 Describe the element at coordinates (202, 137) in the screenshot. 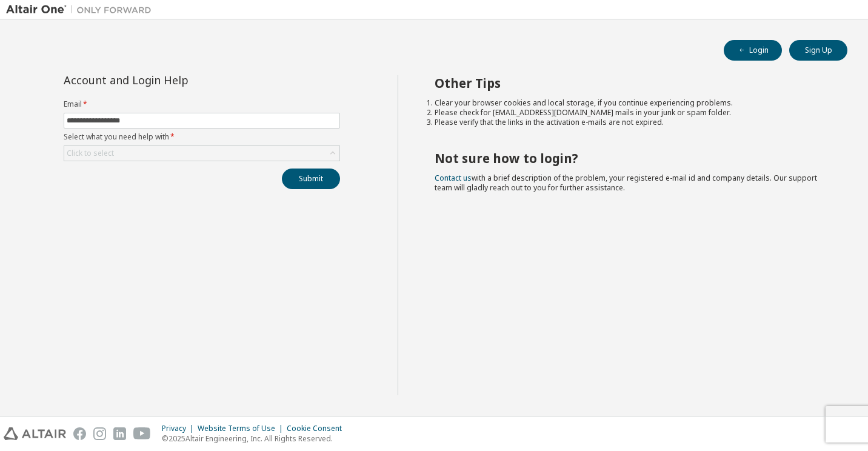

I see `label: Select what you need help with` at that location.